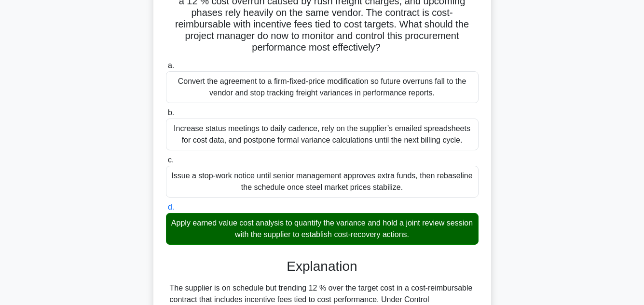  Describe the element at coordinates (322, 229) in the screenshot. I see `div: Apply earned value cost analysis to quantify the variance and hold a joint review session with th...` at that location.